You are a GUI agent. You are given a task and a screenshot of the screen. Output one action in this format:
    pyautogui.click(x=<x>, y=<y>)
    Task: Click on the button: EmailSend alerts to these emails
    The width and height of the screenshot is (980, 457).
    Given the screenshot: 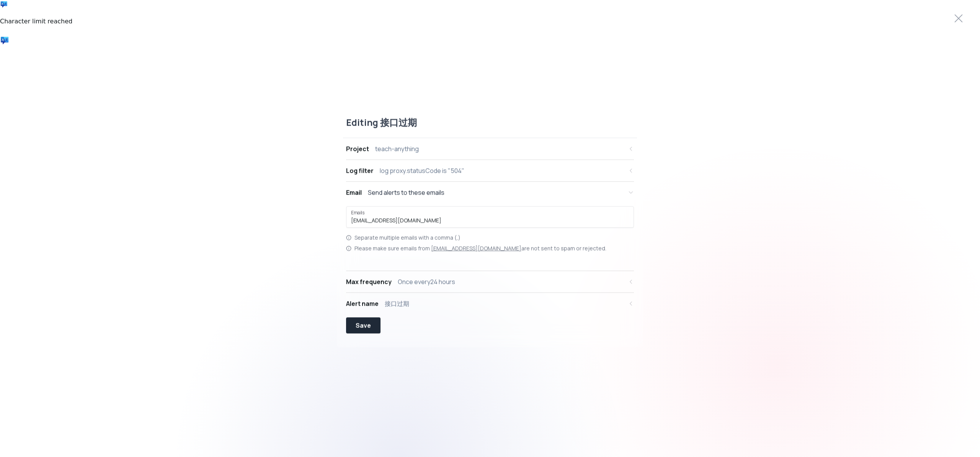 What is the action you would take?
    pyautogui.click(x=490, y=192)
    